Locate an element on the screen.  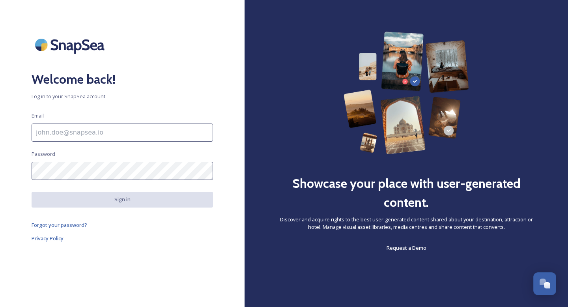
span: Password is located at coordinates (43, 154).